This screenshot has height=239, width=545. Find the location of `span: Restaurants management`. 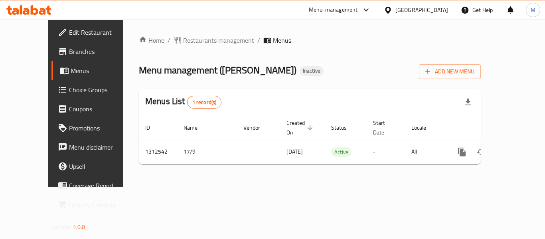

span: Restaurants management is located at coordinates (218, 40).